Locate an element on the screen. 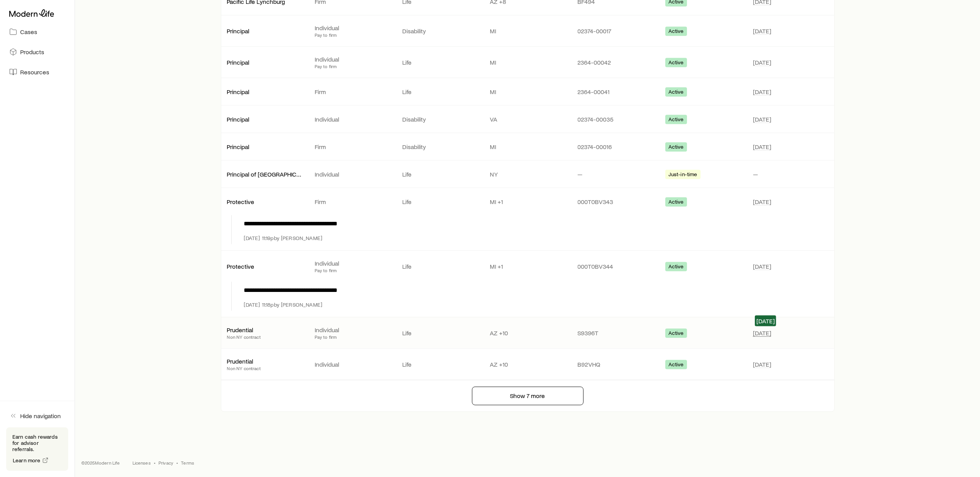 This screenshot has width=980, height=477. p: S9396T is located at coordinates (615, 333).